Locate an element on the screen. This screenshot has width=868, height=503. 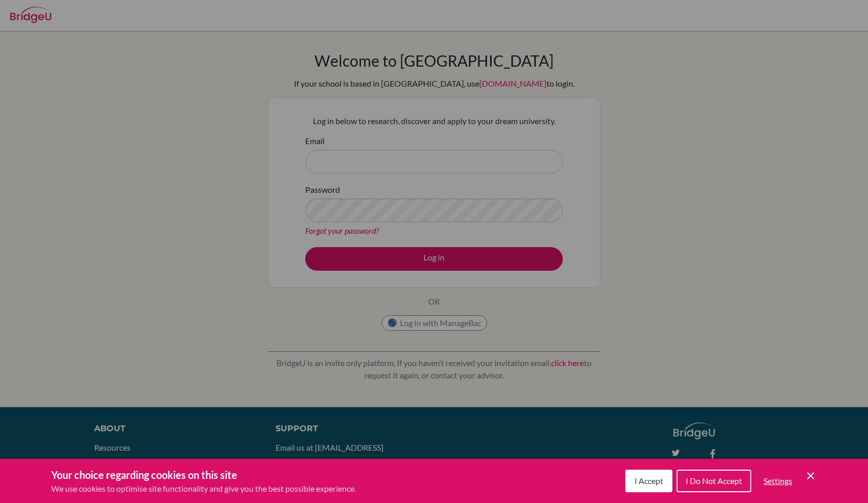
span: I Accept is located at coordinates (649, 480).